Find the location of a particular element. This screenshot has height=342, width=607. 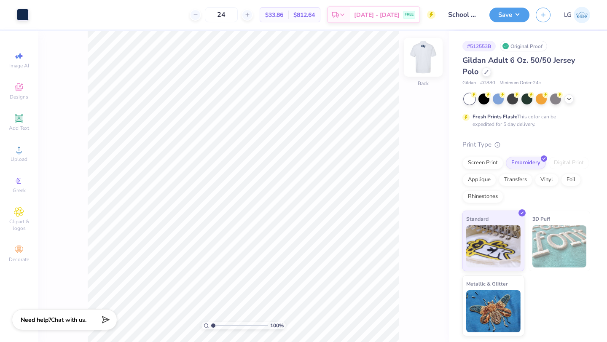

img: 3D Puff is located at coordinates (559, 247).